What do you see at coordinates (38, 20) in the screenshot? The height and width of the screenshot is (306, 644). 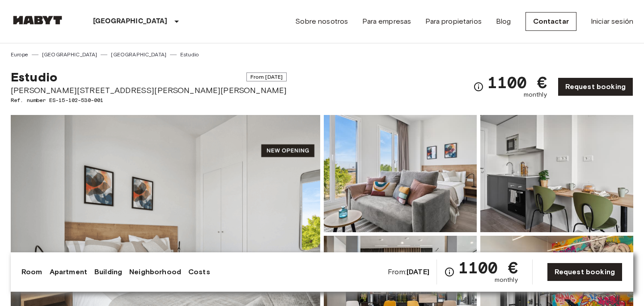 I see `img: Habyt` at bounding box center [38, 20].